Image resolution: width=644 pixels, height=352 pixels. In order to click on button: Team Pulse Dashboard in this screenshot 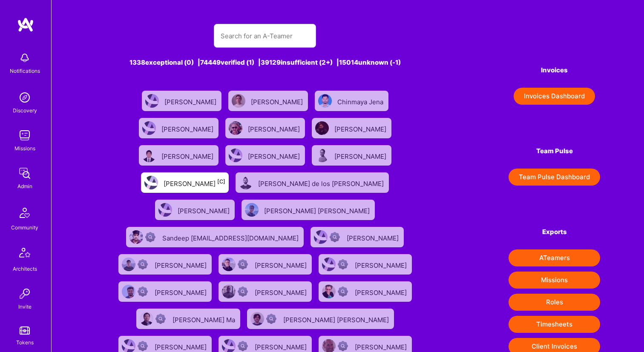, I will do `click(554, 177)`.